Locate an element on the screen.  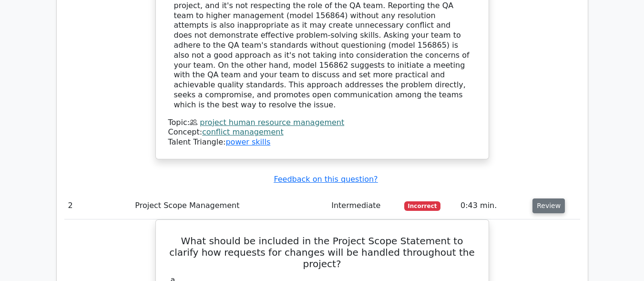
td: 2 is located at coordinates (98, 205).